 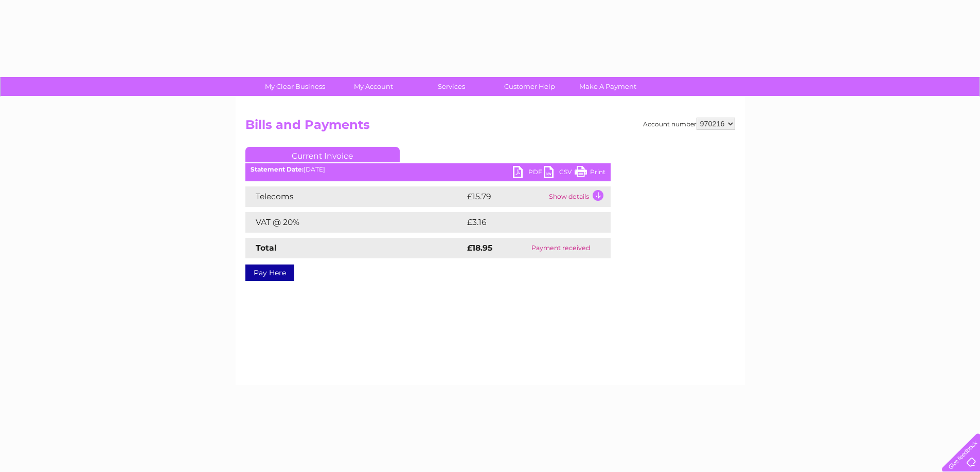 I want to click on strong: £18.95, so click(x=479, y=248).